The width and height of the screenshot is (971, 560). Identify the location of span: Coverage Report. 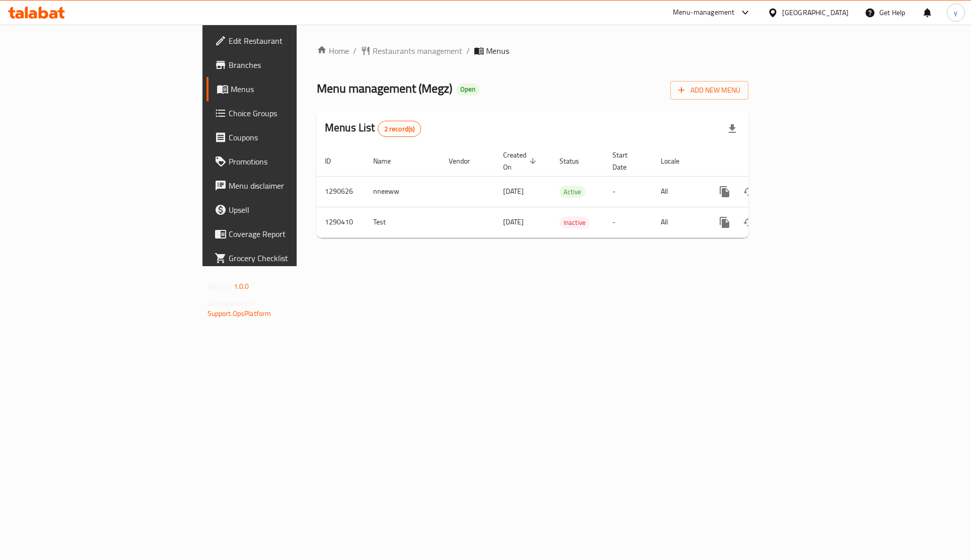
(293, 234).